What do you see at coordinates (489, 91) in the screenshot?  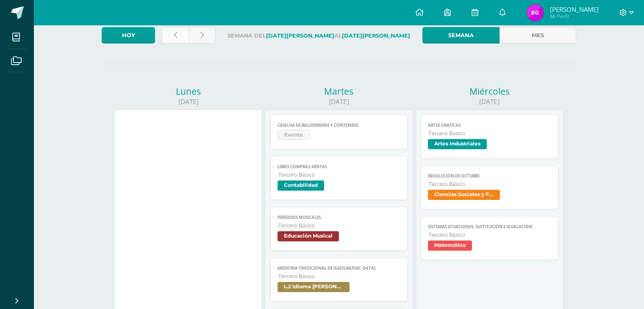 I see `div: Miércoles` at bounding box center [489, 91].